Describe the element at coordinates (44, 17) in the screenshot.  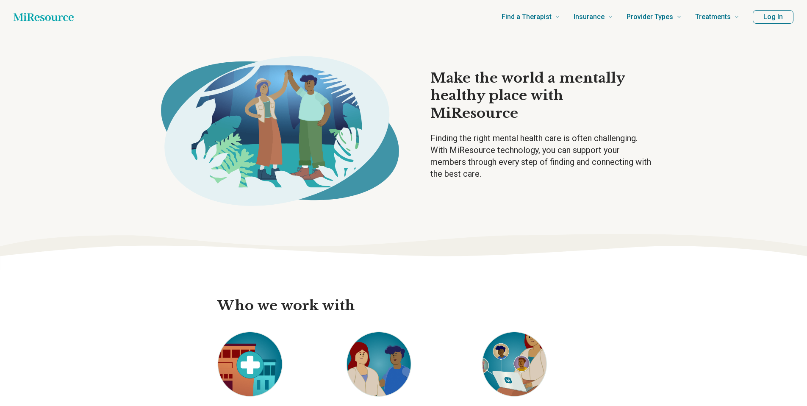
I see `a: Home page` at that location.